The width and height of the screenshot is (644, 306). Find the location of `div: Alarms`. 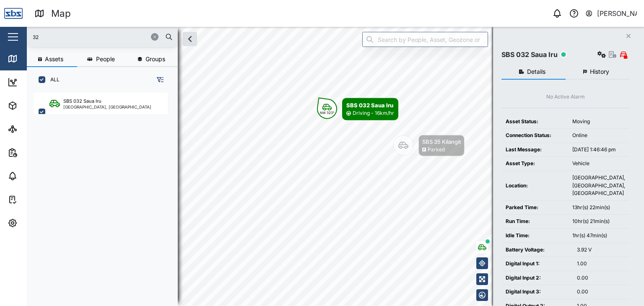

div: Alarms is located at coordinates (35, 176).